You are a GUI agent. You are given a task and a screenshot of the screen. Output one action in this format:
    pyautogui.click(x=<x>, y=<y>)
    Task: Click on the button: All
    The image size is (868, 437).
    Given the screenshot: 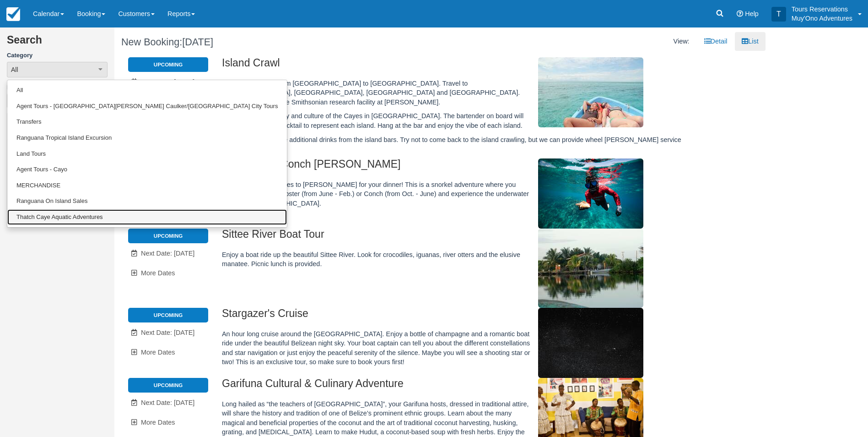 What is the action you would take?
    pyautogui.click(x=57, y=70)
    